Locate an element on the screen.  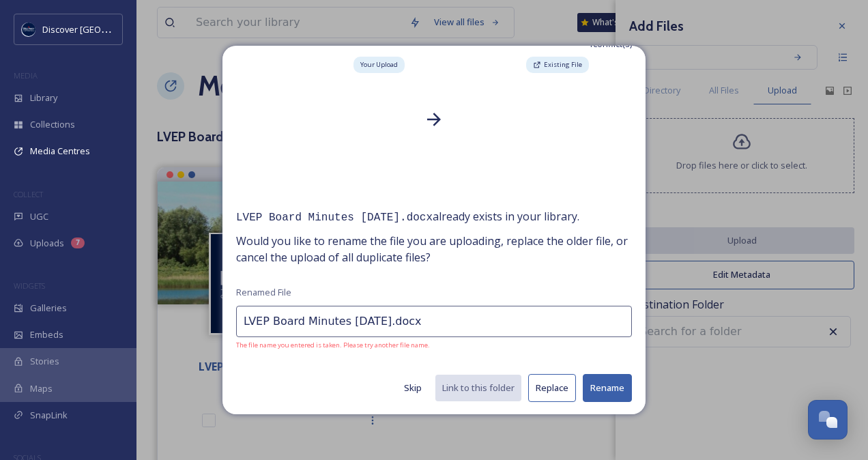
span: UGC is located at coordinates (39, 216).